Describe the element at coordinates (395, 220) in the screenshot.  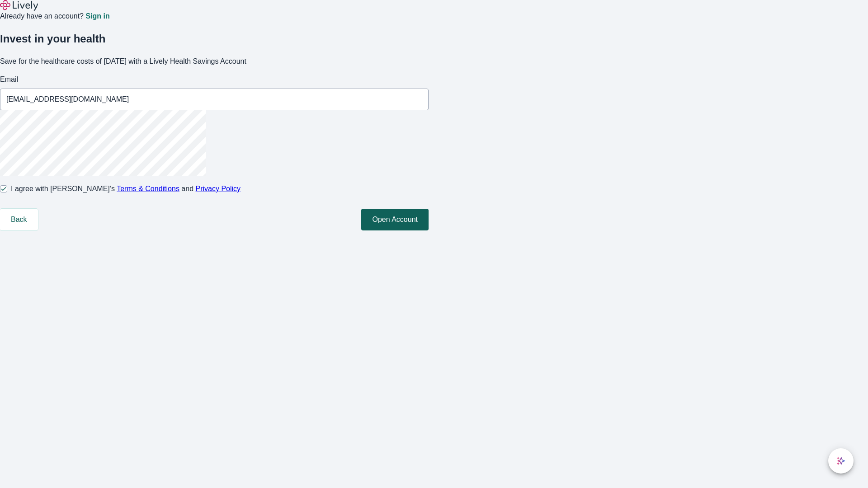
I see `button: Open Account` at that location.